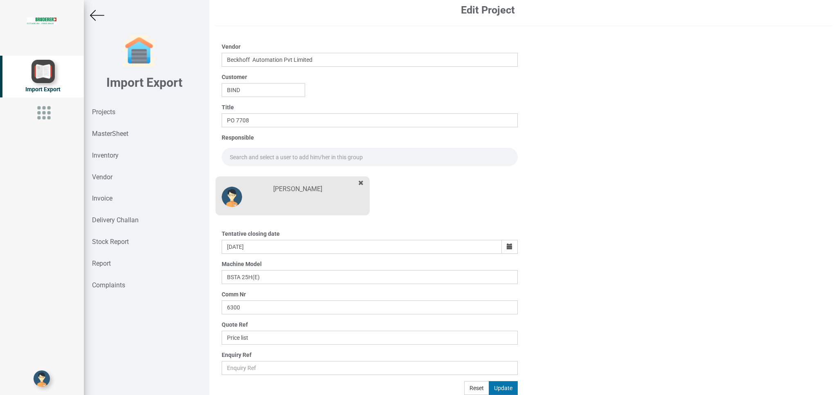 This screenshot has height=395, width=838. Describe the element at coordinates (101, 263) in the screenshot. I see `strong: Report` at that location.